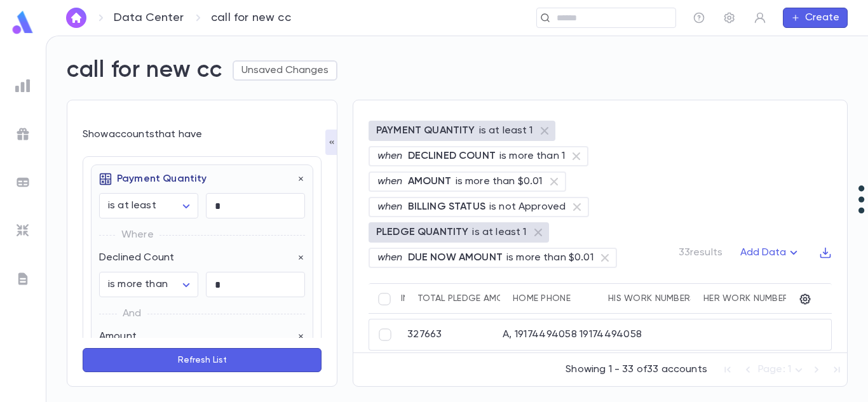  I want to click on p: And, so click(131, 314).